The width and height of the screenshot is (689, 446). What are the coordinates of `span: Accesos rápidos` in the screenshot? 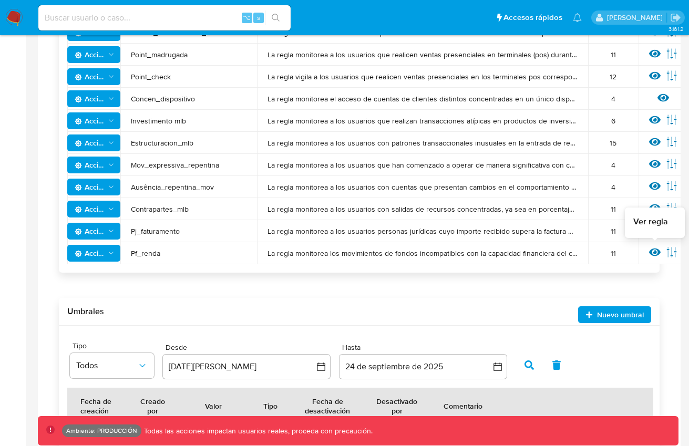 It's located at (533, 17).